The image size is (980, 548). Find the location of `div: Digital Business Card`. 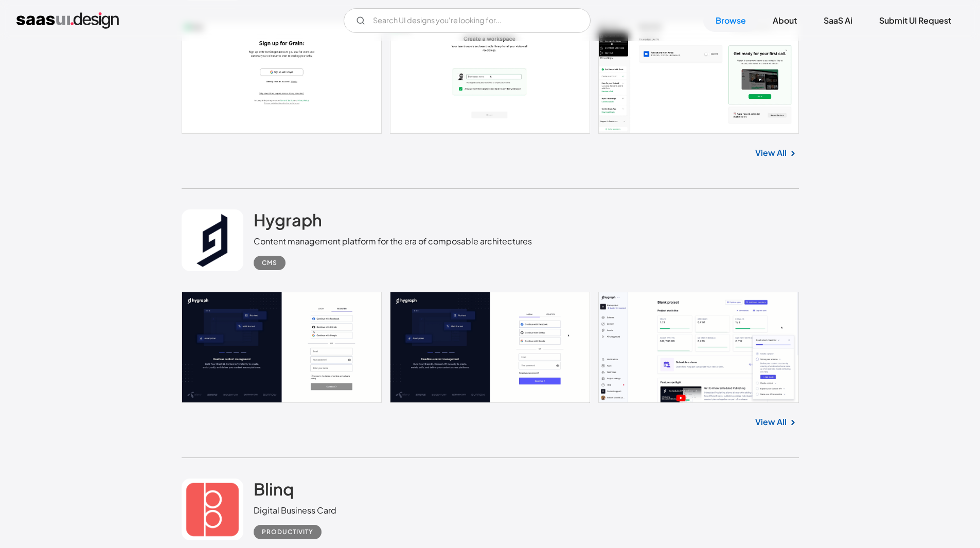

div: Digital Business Card is located at coordinates (295, 510).